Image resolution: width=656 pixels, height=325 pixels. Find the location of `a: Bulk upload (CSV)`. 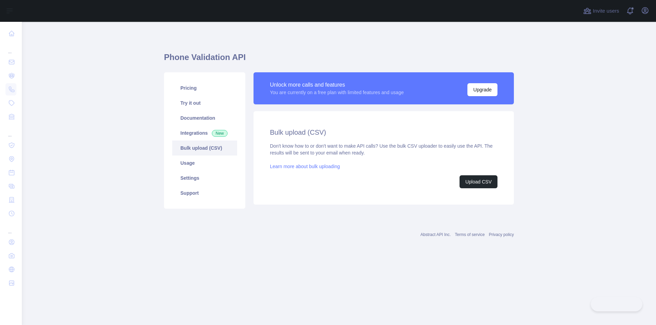

a: Bulk upload (CSV) is located at coordinates (205, 148).